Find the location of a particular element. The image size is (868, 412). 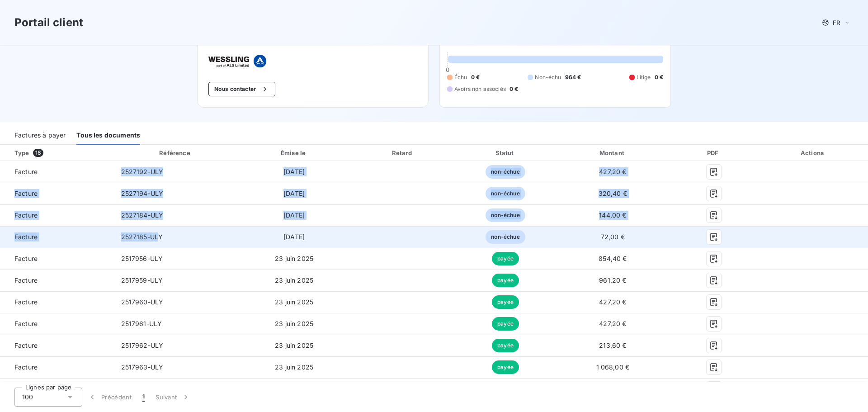

span: 2527194-ULY is located at coordinates (143, 193).